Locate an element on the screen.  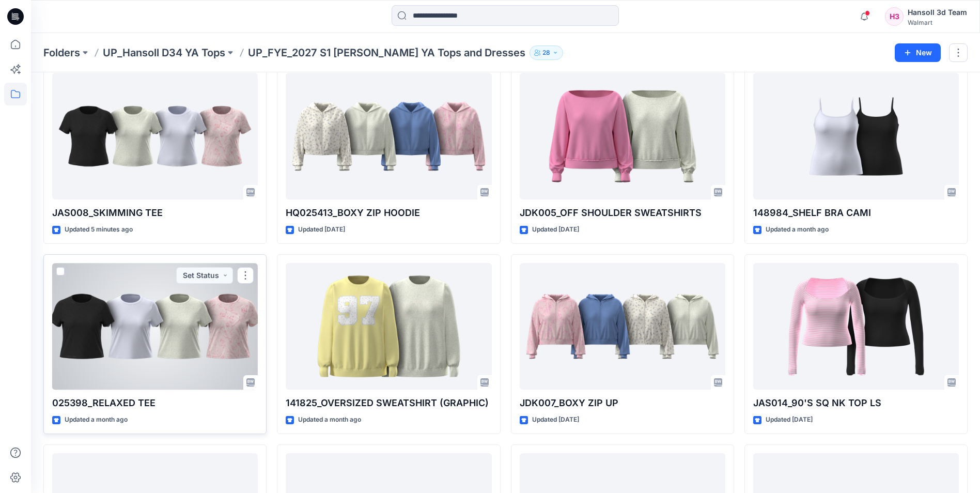
a: JDK007_BOXY ZIP UP is located at coordinates (622, 326).